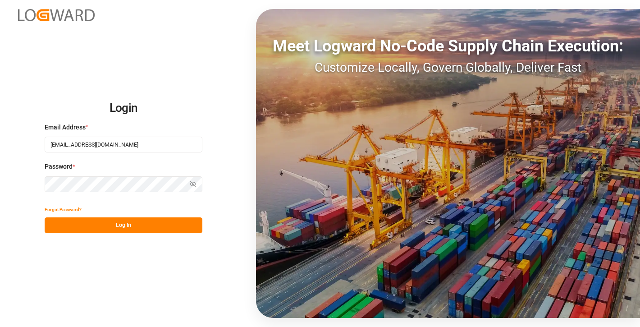  I want to click on button: Forgot Password?, so click(63, 209).